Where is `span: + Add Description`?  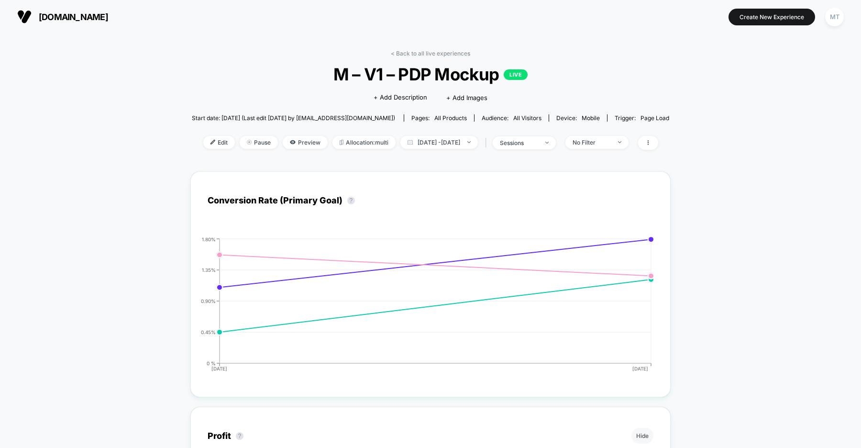 span: + Add Description is located at coordinates (401, 98).